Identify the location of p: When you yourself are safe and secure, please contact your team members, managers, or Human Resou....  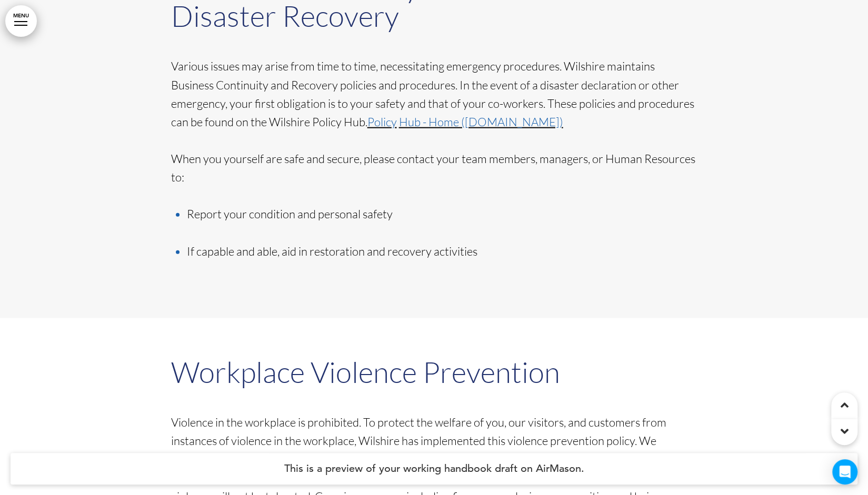
(434, 168).